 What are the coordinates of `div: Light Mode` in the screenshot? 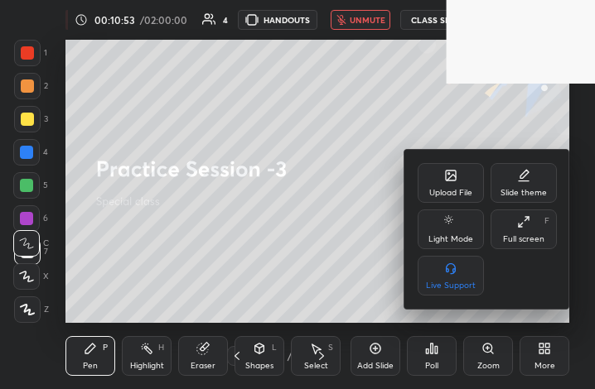 It's located at (451, 239).